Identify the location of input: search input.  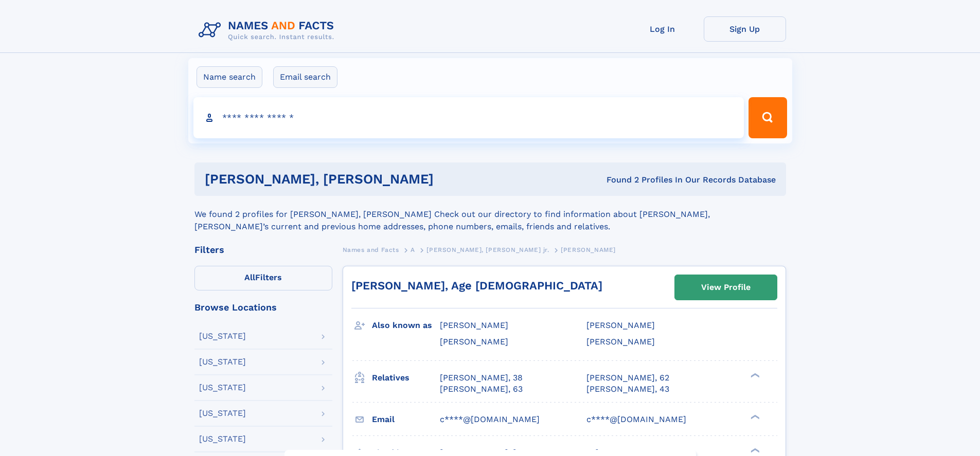
(468, 117).